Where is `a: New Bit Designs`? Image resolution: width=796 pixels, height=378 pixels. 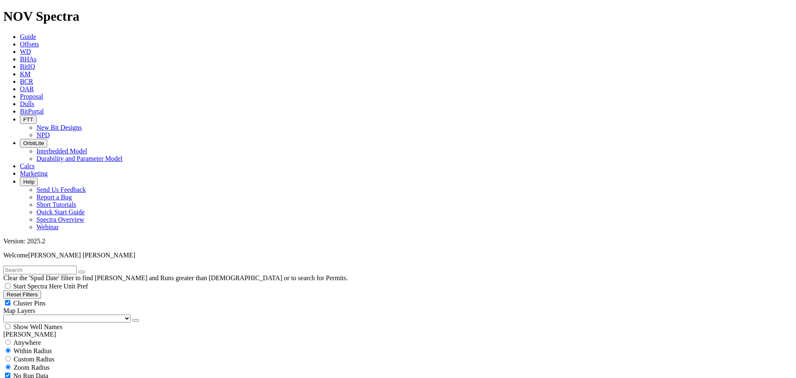 a: New Bit Designs is located at coordinates (59, 127).